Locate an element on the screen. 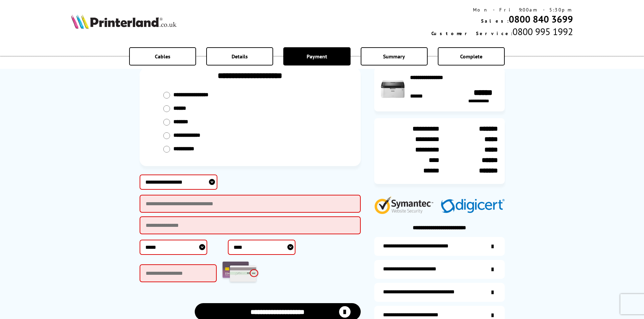 This screenshot has height=319, width=644. a: 0800 840 3699 is located at coordinates (541, 19).